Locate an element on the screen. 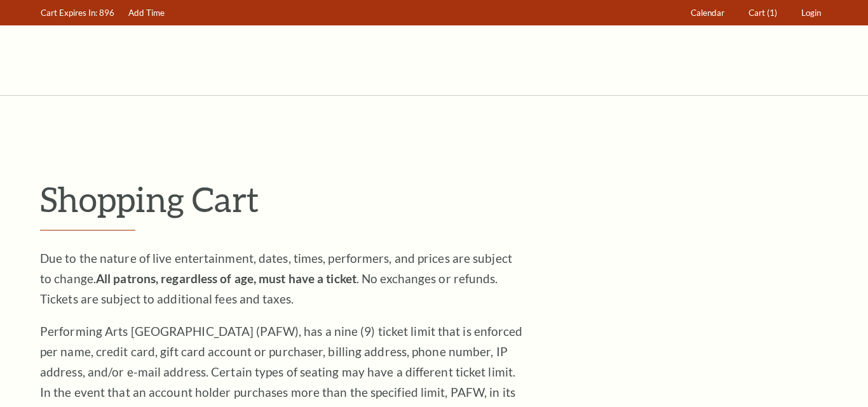 The image size is (868, 407). span: 896 is located at coordinates (107, 13).